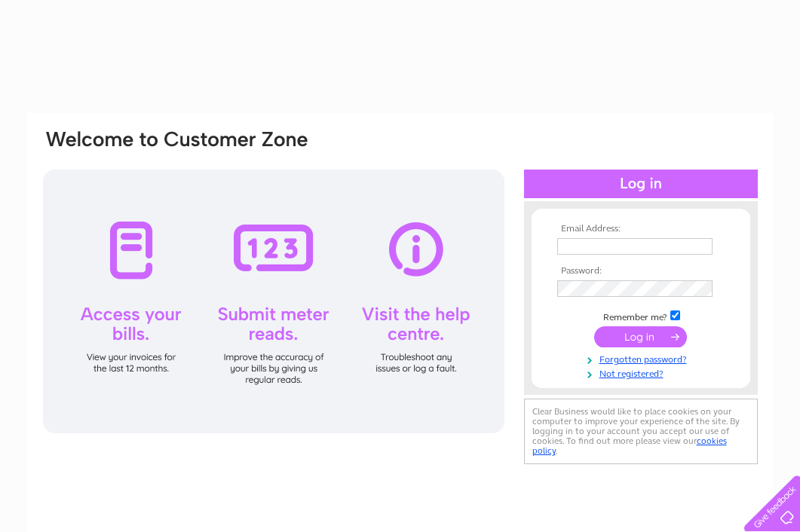 The image size is (800, 532). I want to click on a: Not registered?, so click(642, 372).